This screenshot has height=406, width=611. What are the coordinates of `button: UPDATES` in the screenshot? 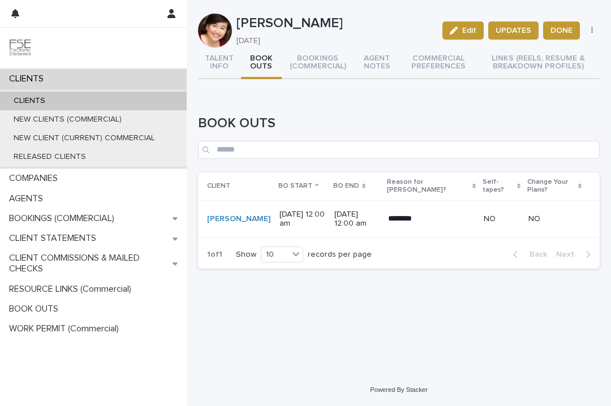 It's located at (513, 31).